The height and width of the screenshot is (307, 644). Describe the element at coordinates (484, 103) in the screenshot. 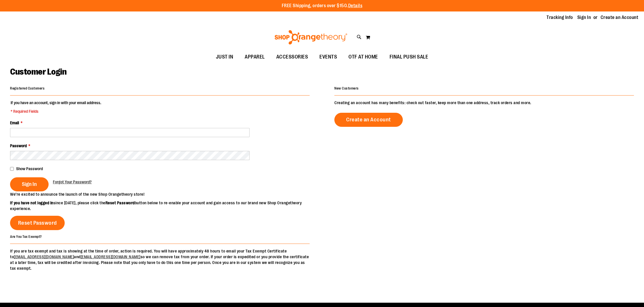

I see `p: Creating an account has many benefits: check out faster, keep more than one address, track orders...` at that location.